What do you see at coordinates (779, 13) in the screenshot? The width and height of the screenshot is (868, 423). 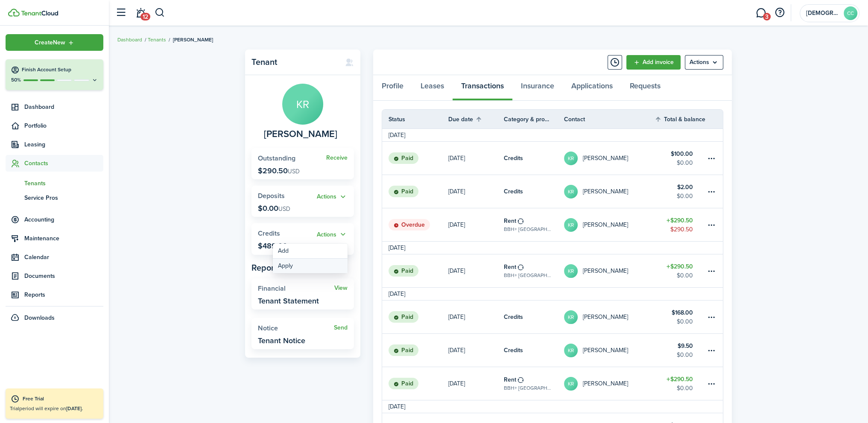 I see `button: Open resource center` at bounding box center [779, 13].